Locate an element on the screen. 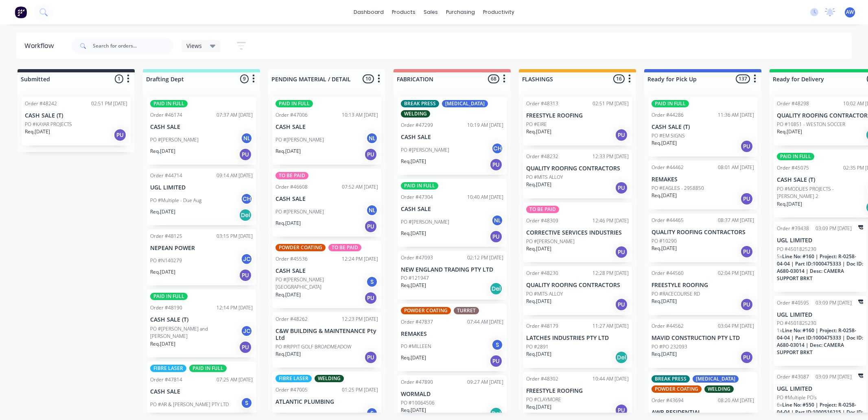  div: purchasing is located at coordinates (460, 12).